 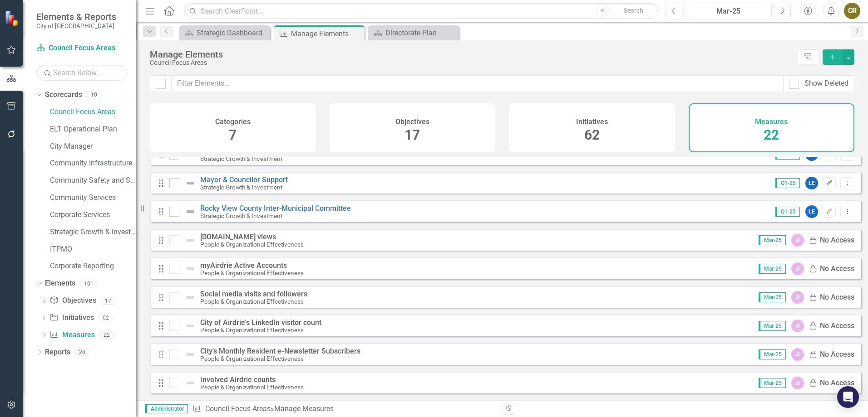 What do you see at coordinates (233, 122) in the screenshot?
I see `h4: Categories` at bounding box center [233, 122].